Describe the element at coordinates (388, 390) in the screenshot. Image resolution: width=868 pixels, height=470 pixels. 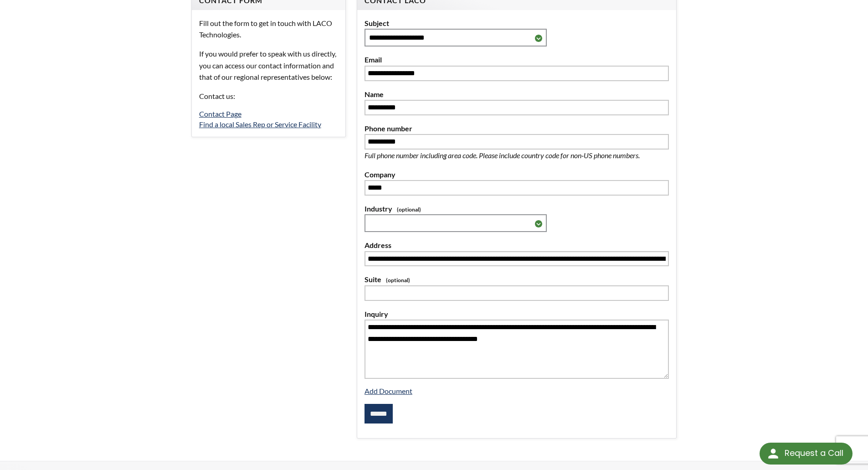
I see `a: Add Document` at that location.